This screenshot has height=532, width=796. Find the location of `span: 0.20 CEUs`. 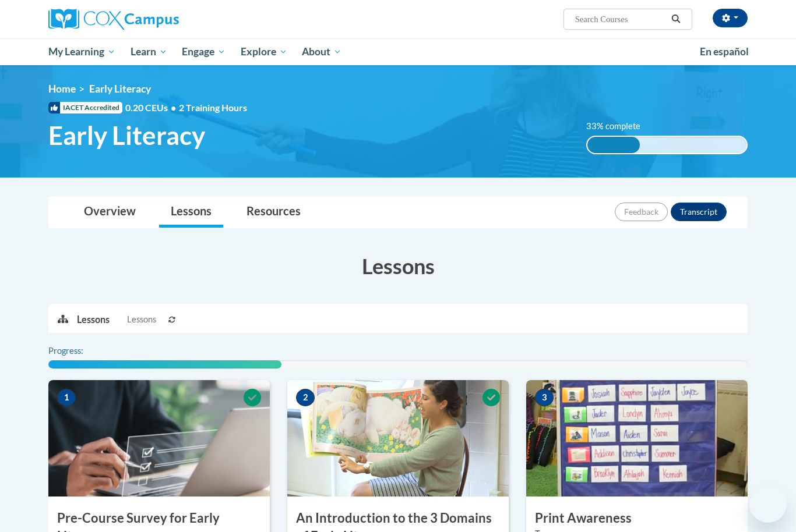

span: 0.20 CEUs is located at coordinates (152, 108).